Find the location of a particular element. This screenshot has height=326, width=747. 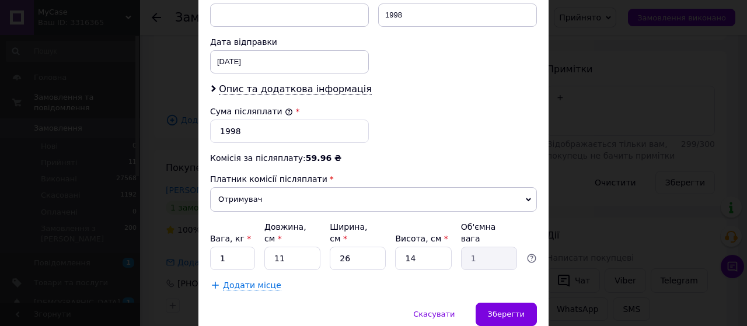

span: 59.96 ₴ is located at coordinates (323, 158).